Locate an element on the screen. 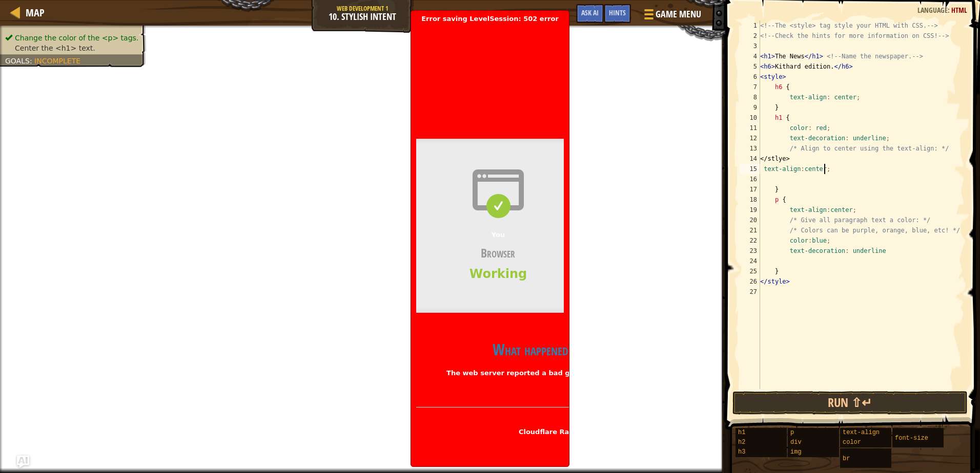 The image size is (980, 473). div: 27 is located at coordinates (750, 292).